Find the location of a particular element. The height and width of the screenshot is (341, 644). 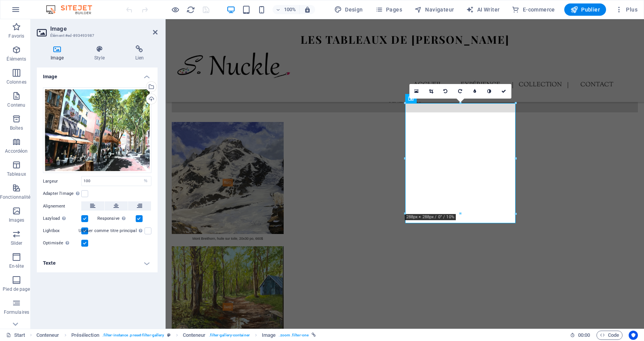

button: 100% is located at coordinates (286, 10).